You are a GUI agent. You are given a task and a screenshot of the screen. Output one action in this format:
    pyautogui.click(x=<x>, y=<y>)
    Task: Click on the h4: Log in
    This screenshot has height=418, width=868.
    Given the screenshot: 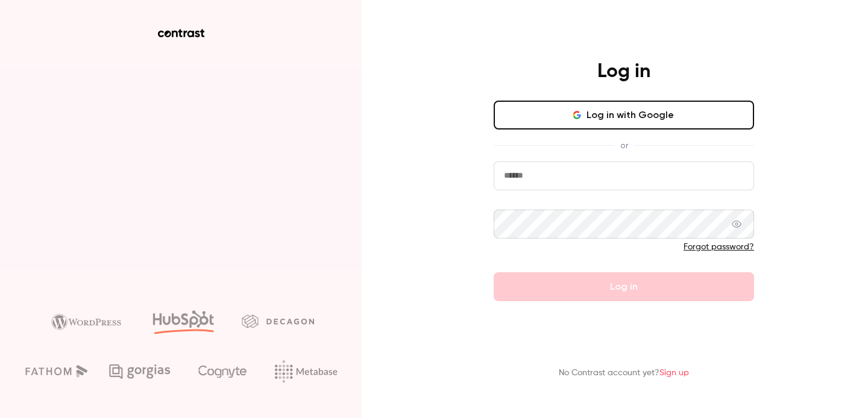 What is the action you would take?
    pyautogui.click(x=624, y=72)
    